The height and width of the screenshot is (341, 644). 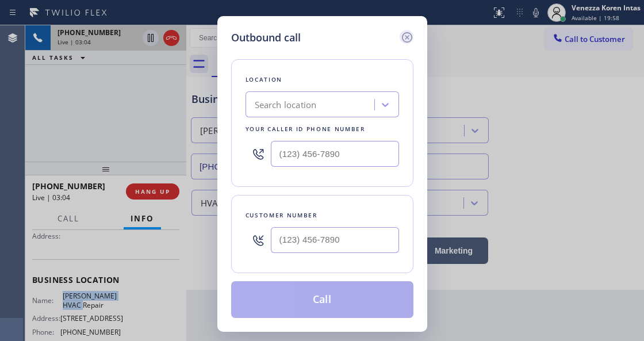 I want to click on div: Location, so click(x=322, y=79).